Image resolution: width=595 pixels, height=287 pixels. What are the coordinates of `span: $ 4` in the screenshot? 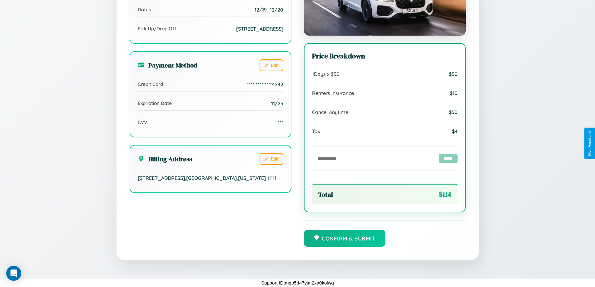 It's located at (455, 131).